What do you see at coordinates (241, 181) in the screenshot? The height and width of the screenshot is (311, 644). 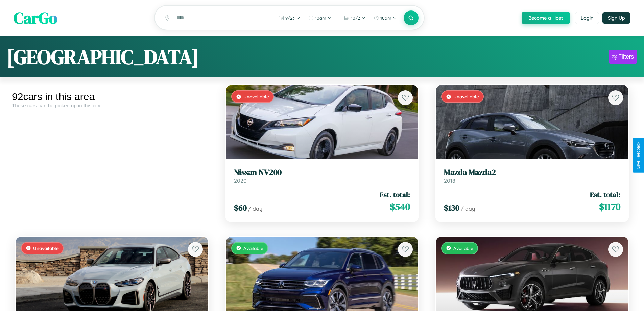 I see `span: 2020` at bounding box center [241, 181].